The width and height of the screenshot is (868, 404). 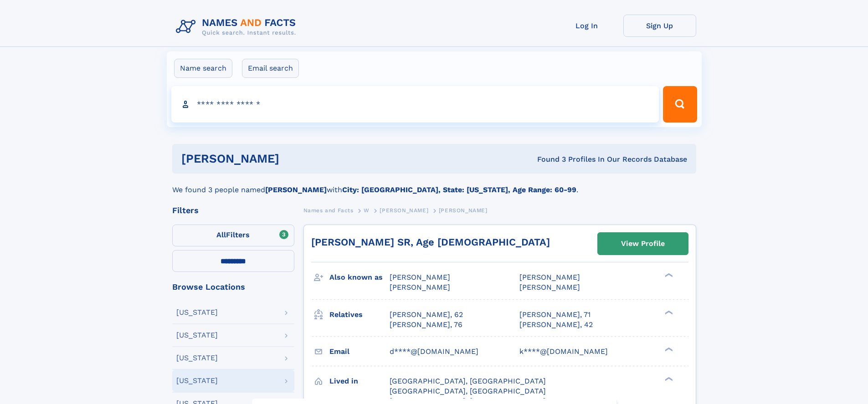 I want to click on div: Browse Locations, so click(x=233, y=287).